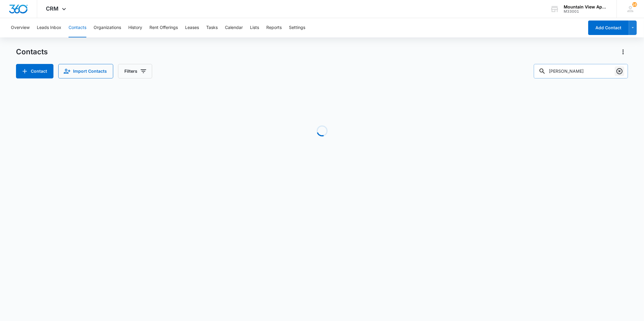 The width and height of the screenshot is (644, 321). I want to click on button: Leases, so click(192, 28).